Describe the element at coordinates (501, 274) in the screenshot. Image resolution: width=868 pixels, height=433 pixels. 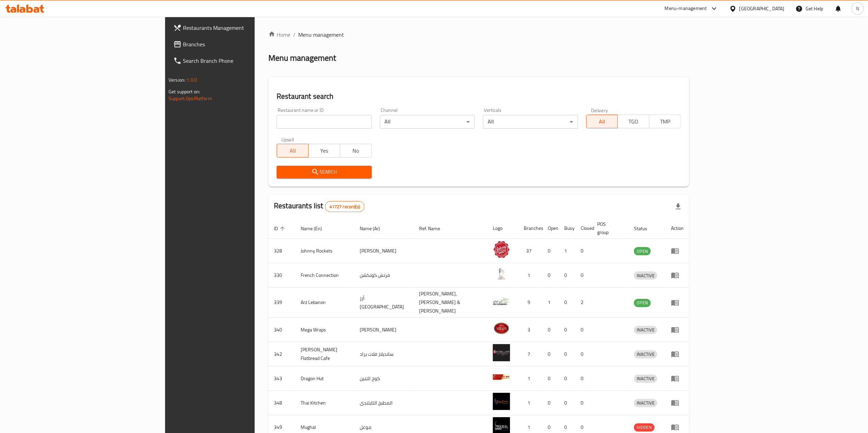
I see `img: French Connection` at that location.